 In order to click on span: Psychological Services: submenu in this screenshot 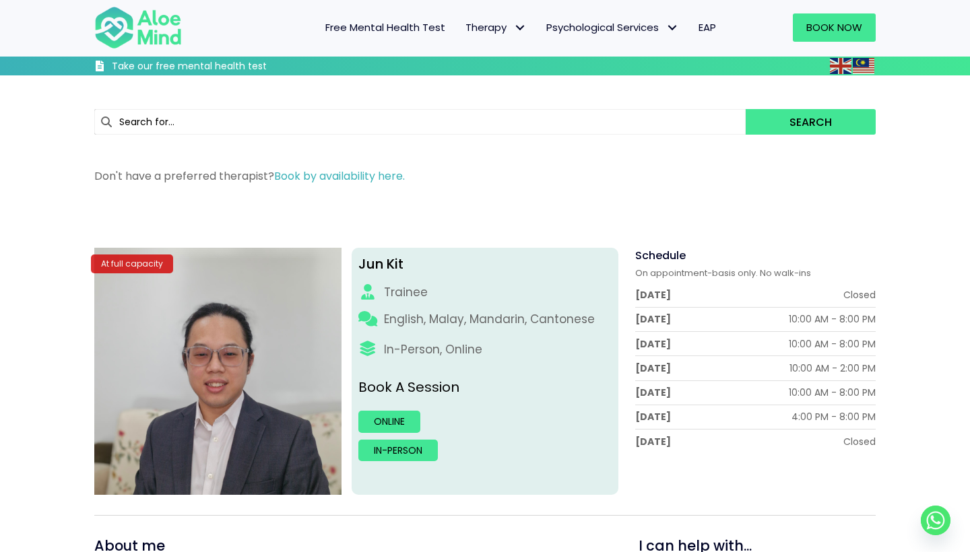, I will do `click(671, 28)`.